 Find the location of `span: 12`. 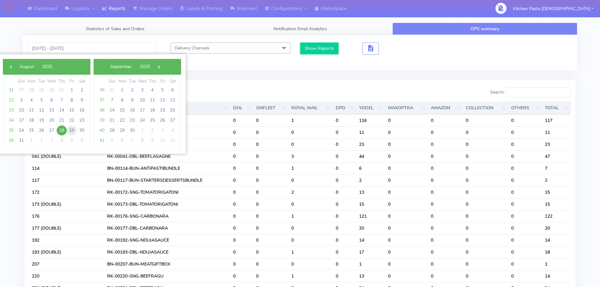

span: 12 is located at coordinates (42, 110).